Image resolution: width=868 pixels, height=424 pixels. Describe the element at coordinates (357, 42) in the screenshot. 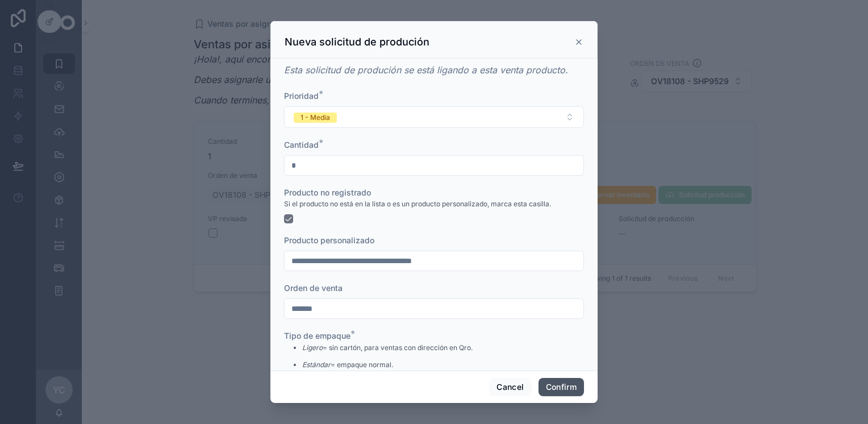

I see `h3: Nueva solicitud de produción` at that location.